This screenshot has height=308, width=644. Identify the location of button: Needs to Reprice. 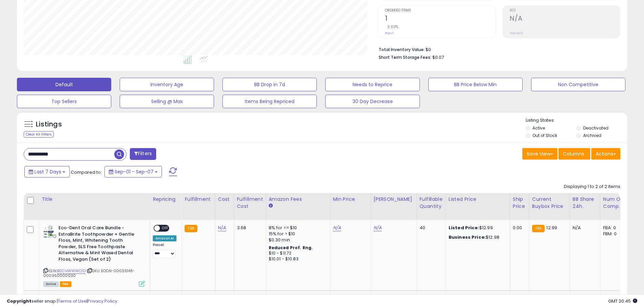
(372, 84).